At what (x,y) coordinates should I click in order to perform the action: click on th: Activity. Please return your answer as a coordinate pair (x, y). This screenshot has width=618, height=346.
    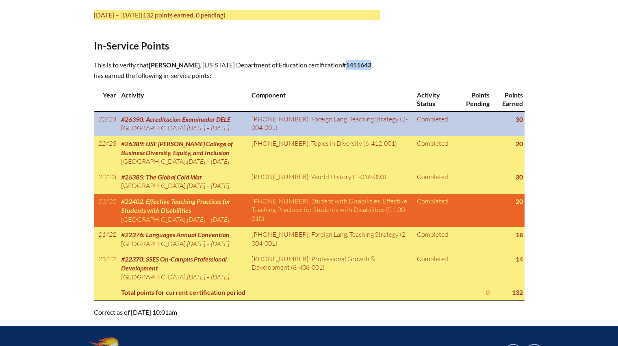
    Looking at the image, I should click on (183, 99).